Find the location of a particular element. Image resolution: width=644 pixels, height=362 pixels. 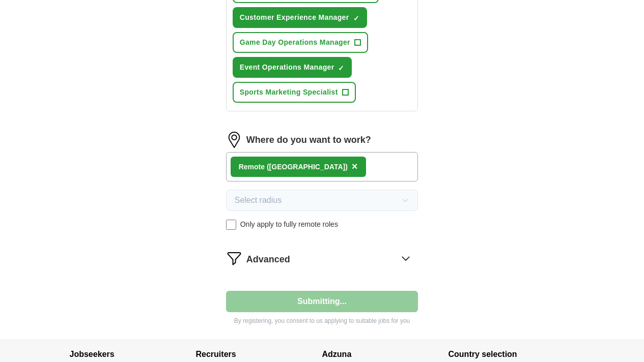

input: Only apply to fully remote roles is located at coordinates (231, 224).